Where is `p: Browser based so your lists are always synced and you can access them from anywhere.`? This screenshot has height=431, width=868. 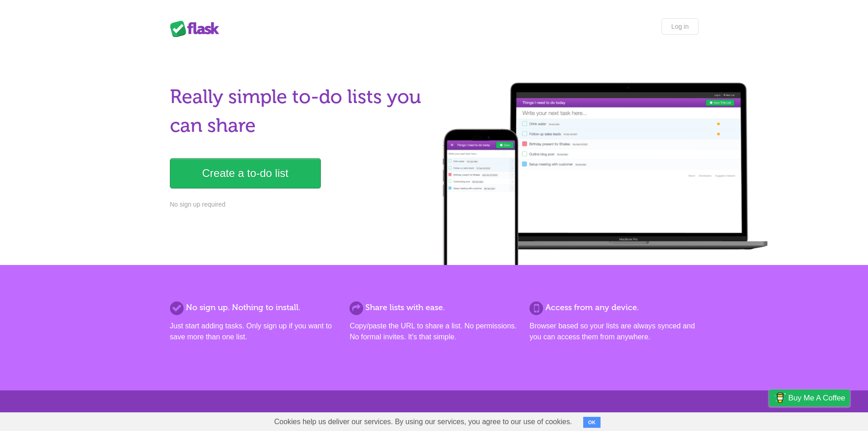 p: Browser based so your lists are always synced and you can access them from anywhere. is located at coordinates (613, 331).